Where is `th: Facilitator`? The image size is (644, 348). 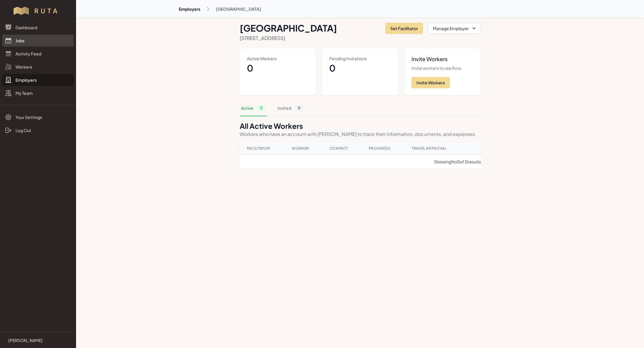
th: Facilitator is located at coordinates (262, 149).